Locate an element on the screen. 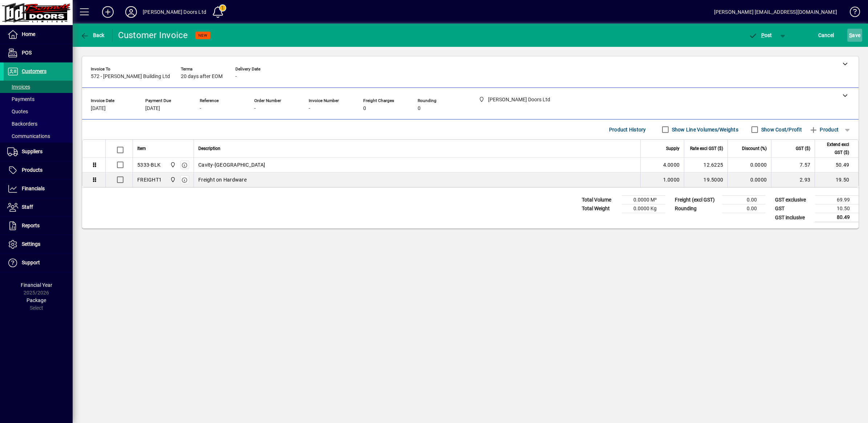 The height and width of the screenshot is (423, 868). td: Total Volume is located at coordinates (600, 200).